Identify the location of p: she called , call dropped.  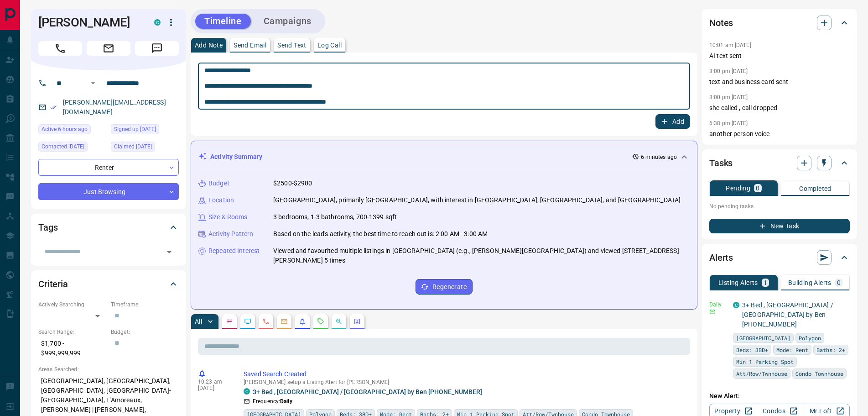
(779, 107).